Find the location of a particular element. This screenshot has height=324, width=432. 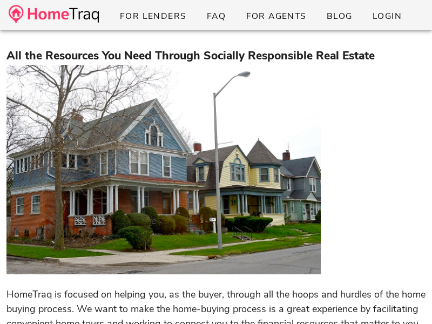

span: For Agents is located at coordinates (276, 16).